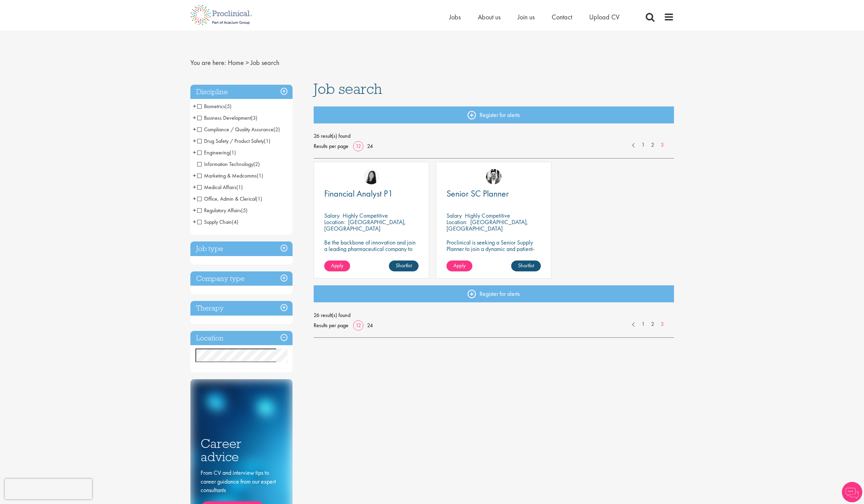  I want to click on span: You are here:, so click(208, 63).